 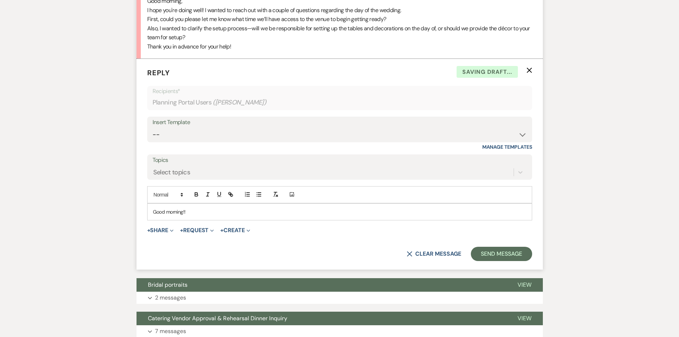 I want to click on p: Good morning!!, so click(x=340, y=212).